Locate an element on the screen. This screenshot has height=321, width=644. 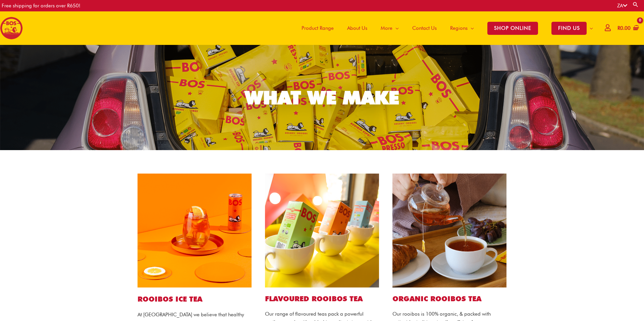
a: View Shopping Cart, empty is located at coordinates (627, 28).